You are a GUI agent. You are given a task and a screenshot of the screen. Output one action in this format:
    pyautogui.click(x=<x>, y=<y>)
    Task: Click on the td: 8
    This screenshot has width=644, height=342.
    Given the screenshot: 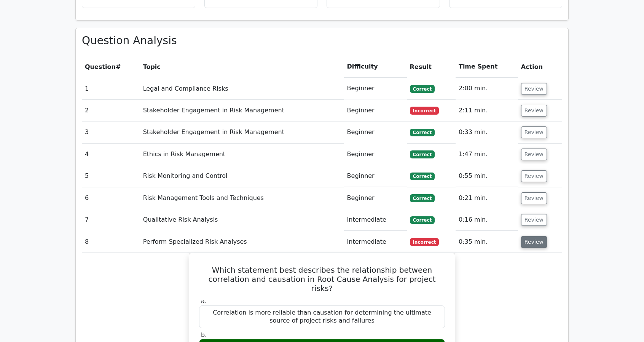 What is the action you would take?
    pyautogui.click(x=111, y=242)
    